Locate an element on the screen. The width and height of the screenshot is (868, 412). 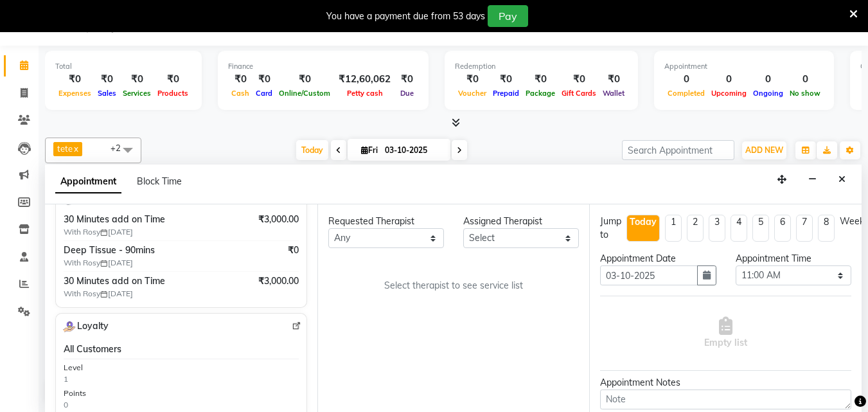
input: Search Appointment is located at coordinates (678, 150).